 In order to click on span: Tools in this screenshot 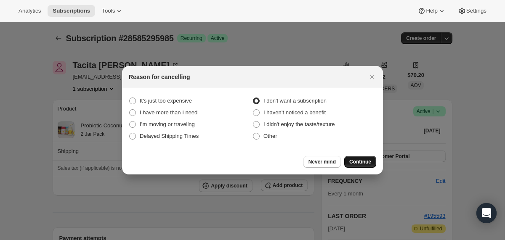, I will do `click(108, 11)`.